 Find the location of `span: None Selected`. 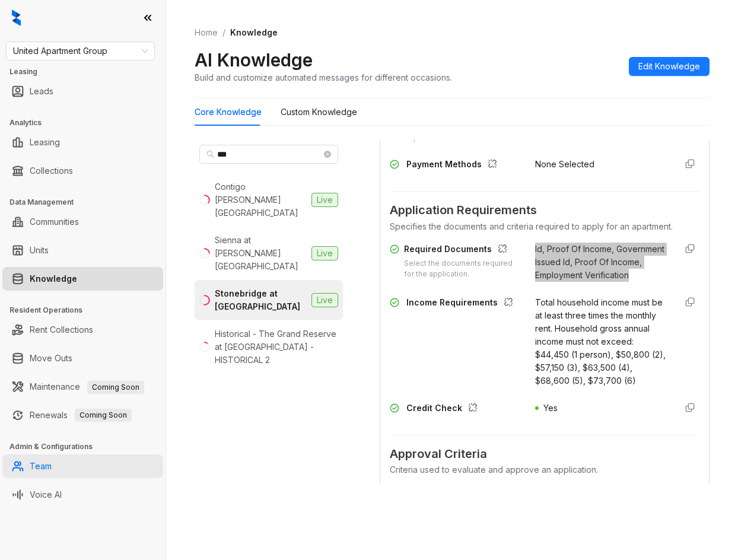

span: None Selected is located at coordinates (565, 164).